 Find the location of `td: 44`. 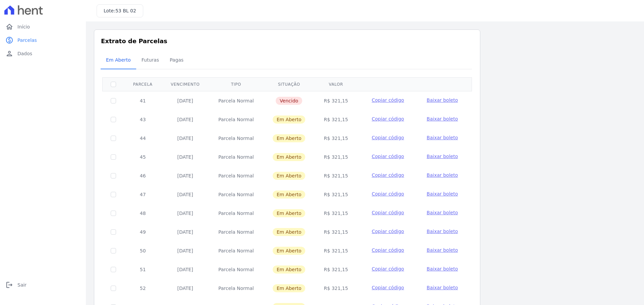

td: 44 is located at coordinates (143, 138).